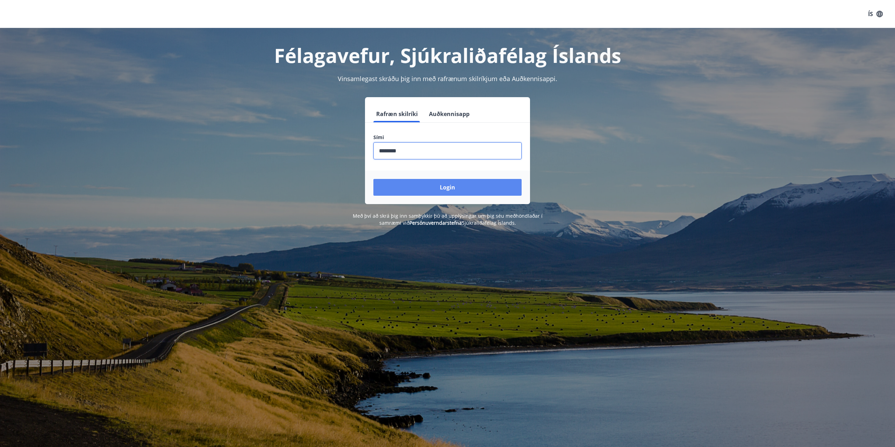 The width and height of the screenshot is (895, 447). I want to click on span: Með því að skrá þig inn samþykkir þú að upplýsingar um þig séu meðhöndlaðar í samræmi við Sjúkral..., so click(447, 219).